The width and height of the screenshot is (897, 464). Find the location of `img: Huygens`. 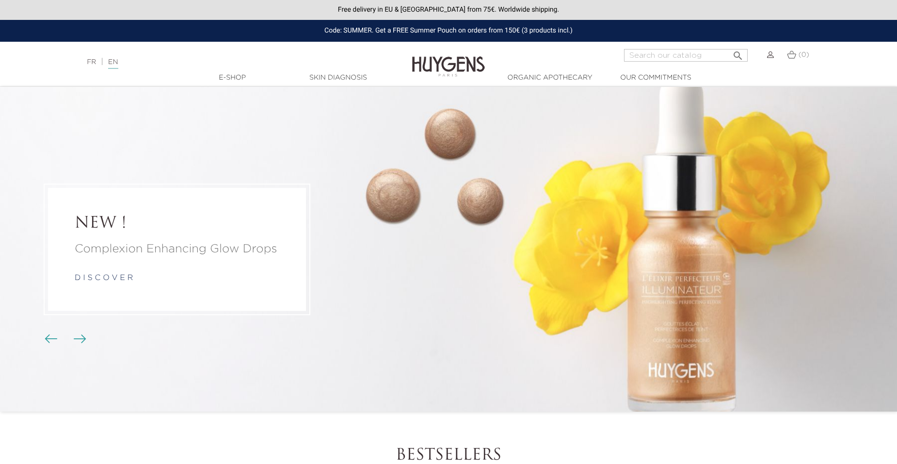

img: Huygens is located at coordinates (449, 59).